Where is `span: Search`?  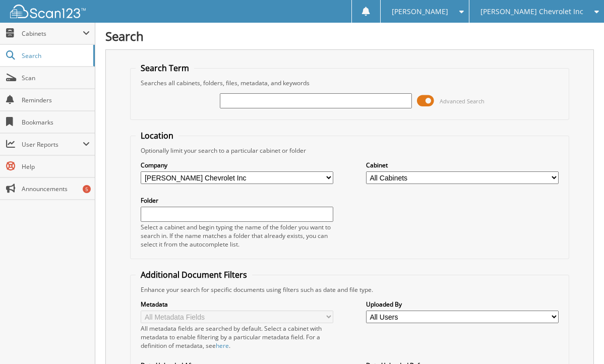 span: Search is located at coordinates (55, 56).